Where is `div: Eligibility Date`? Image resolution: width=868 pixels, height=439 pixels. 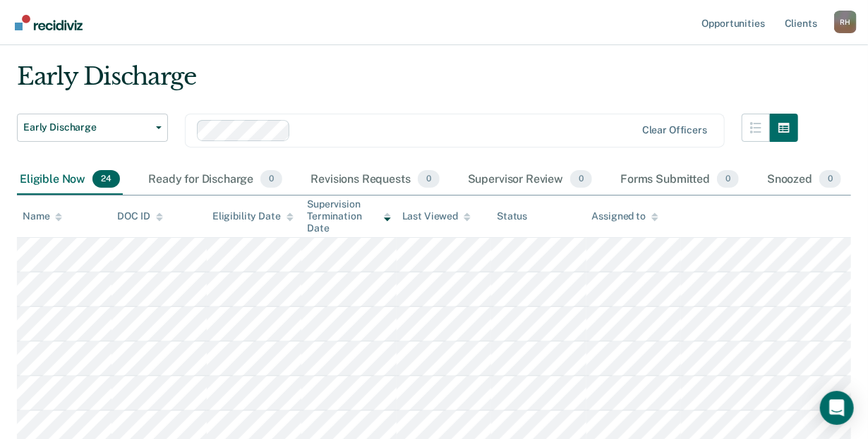
div: Eligibility Date is located at coordinates (253, 216).